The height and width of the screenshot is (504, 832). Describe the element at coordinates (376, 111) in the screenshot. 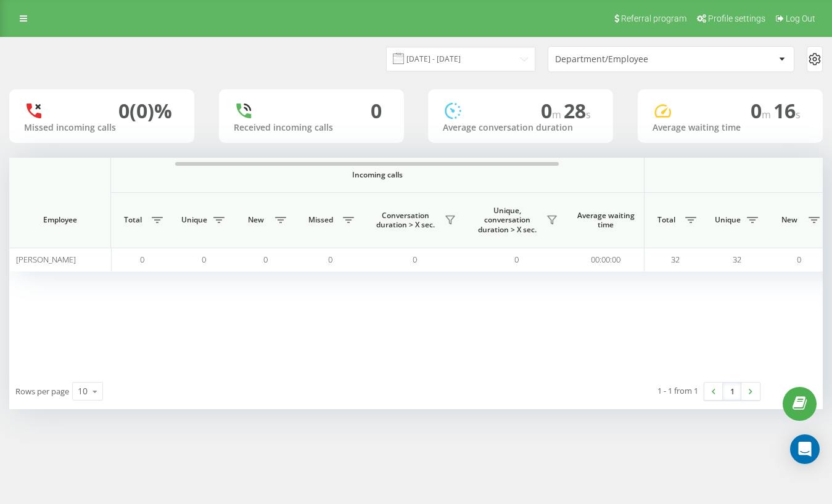

I see `div: 0` at that location.